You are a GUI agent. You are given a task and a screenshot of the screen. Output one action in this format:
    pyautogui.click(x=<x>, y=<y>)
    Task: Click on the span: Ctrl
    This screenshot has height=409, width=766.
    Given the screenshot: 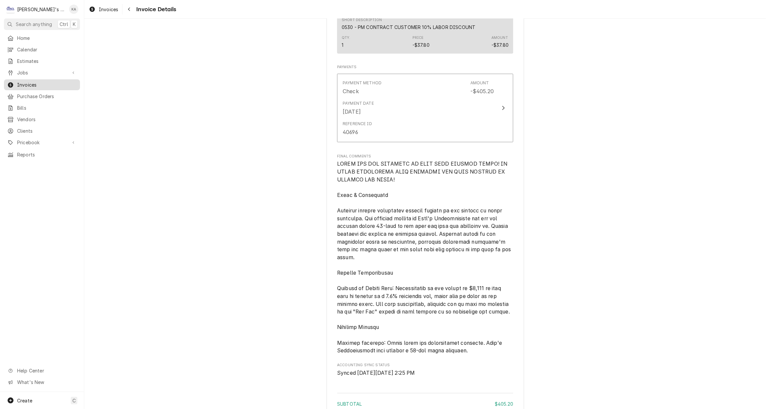 What is the action you would take?
    pyautogui.click(x=64, y=24)
    